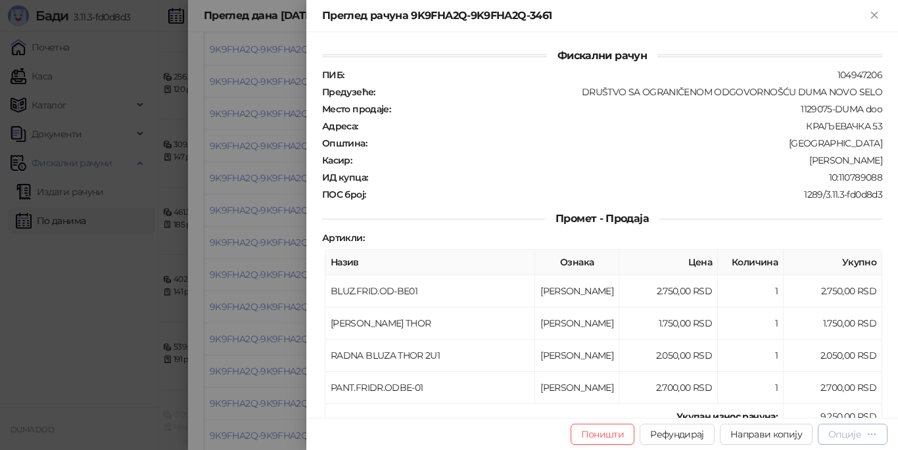  Describe the element at coordinates (343, 238) in the screenshot. I see `strong: Артикли :` at that location.